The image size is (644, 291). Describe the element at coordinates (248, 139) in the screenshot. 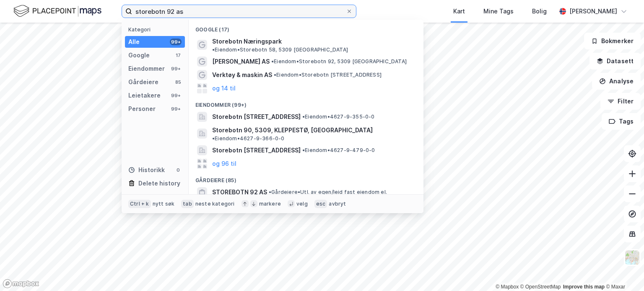

I see `span: Eiendom • 4627-9-366-0-0` at that location.